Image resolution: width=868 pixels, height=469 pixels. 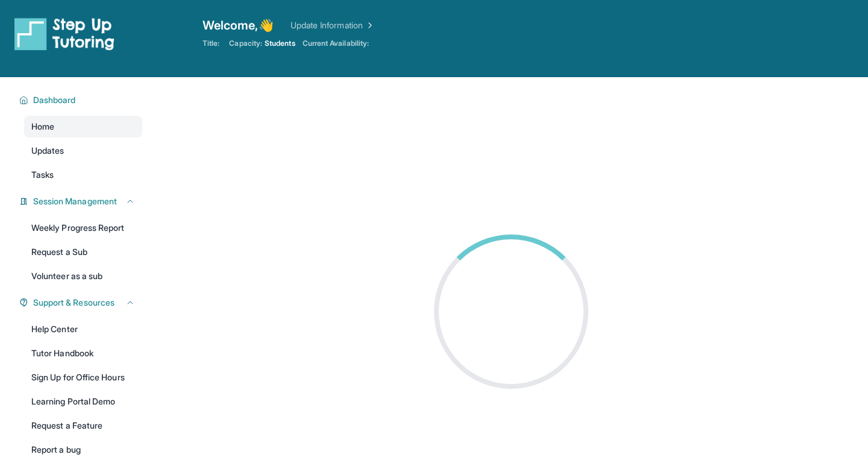 What do you see at coordinates (83, 450) in the screenshot?
I see `a: Report a bug` at bounding box center [83, 450].